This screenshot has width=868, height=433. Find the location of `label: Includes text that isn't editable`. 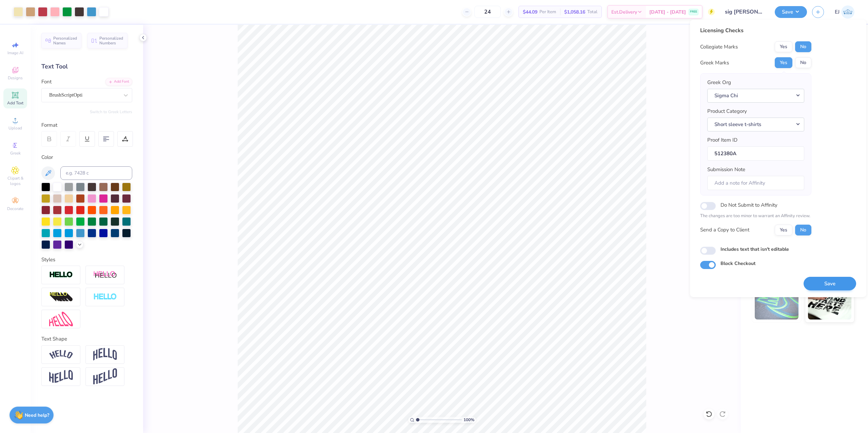

label: Includes text that isn't editable is located at coordinates (754, 249).